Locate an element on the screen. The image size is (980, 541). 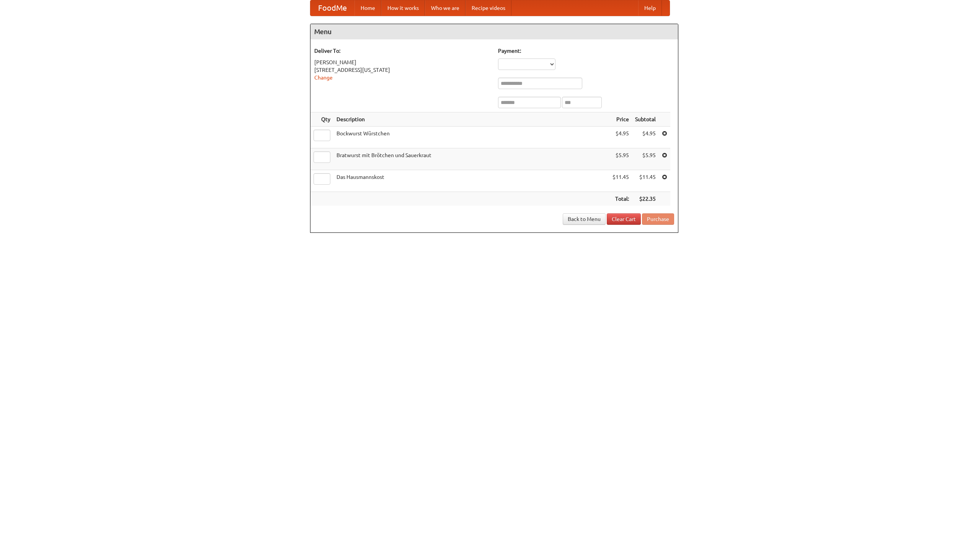
h5: Deliver To: is located at coordinates (403, 51).